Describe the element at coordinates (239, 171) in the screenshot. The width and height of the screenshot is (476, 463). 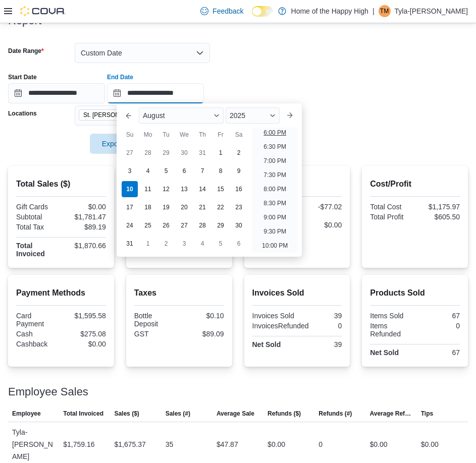
I see `div: day-9` at that location.